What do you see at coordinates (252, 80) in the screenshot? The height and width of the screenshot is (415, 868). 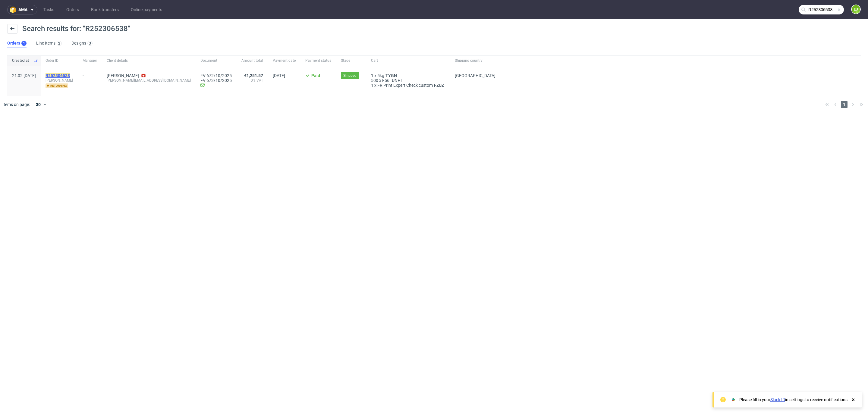 I see `span: 0% VAT` at bounding box center [252, 80].